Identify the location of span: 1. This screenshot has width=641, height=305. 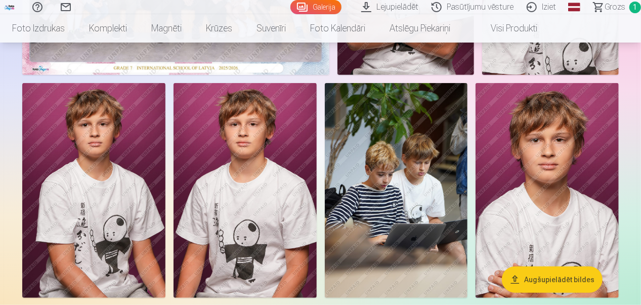
(635, 7).